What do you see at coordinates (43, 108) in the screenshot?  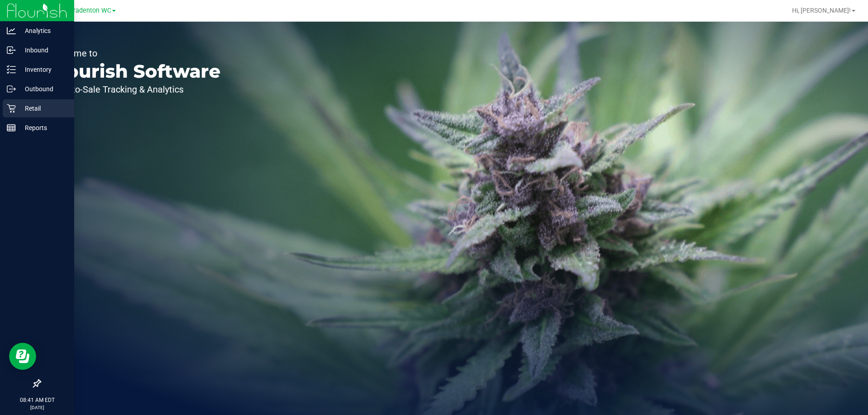 I see `p: Retail` at bounding box center [43, 108].